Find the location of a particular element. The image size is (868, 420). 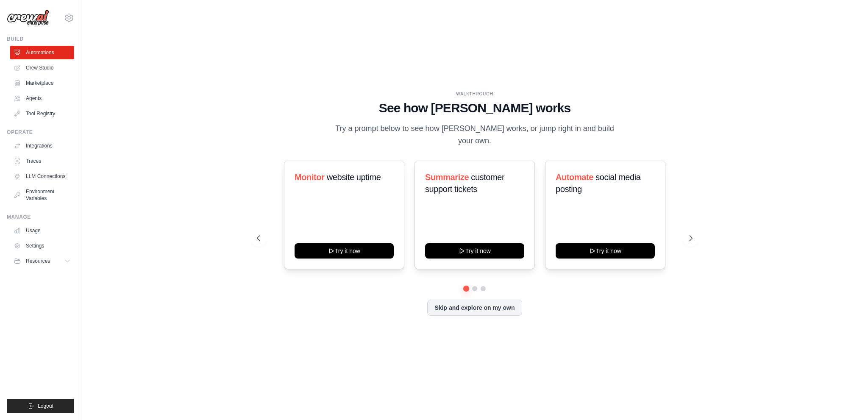

button: Skip and explore on my own is located at coordinates (475, 308).